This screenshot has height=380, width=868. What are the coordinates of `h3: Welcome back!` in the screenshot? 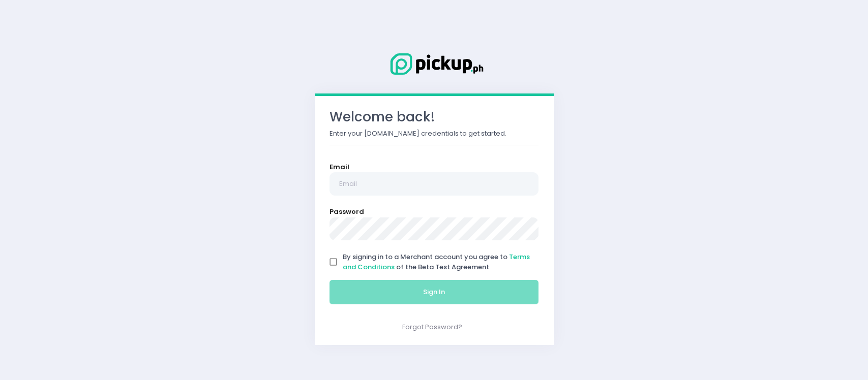 It's located at (434, 117).